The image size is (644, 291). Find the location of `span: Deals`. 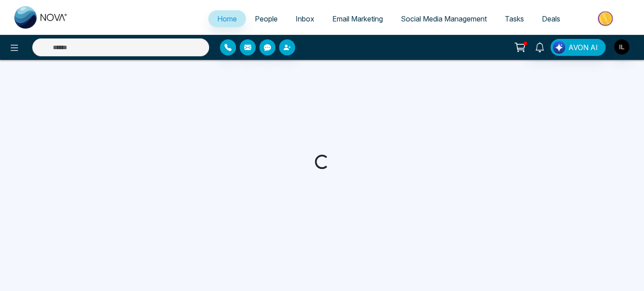

span: Deals is located at coordinates (551, 19).